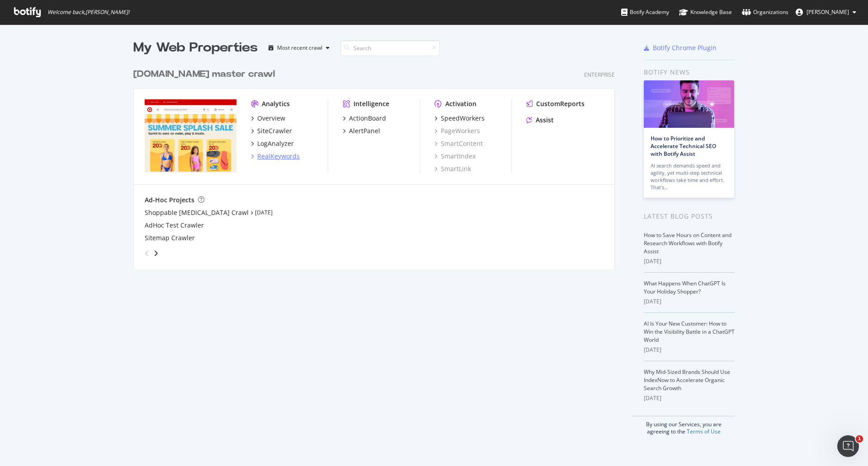 The height and width of the screenshot is (466, 868). Describe the element at coordinates (169, 200) in the screenshot. I see `div: Ad-Hoc Projects` at that location.